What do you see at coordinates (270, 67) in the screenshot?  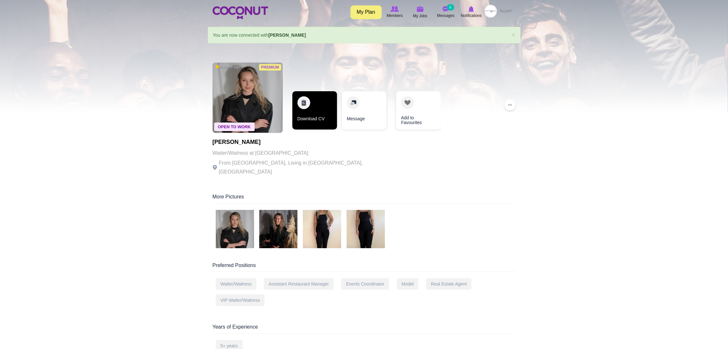 I see `span: Premium` at bounding box center [270, 67].